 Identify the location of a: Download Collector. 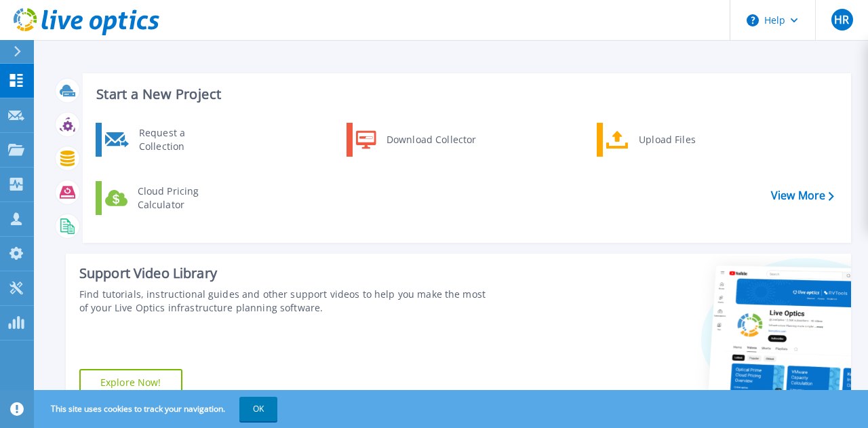
(415, 140).